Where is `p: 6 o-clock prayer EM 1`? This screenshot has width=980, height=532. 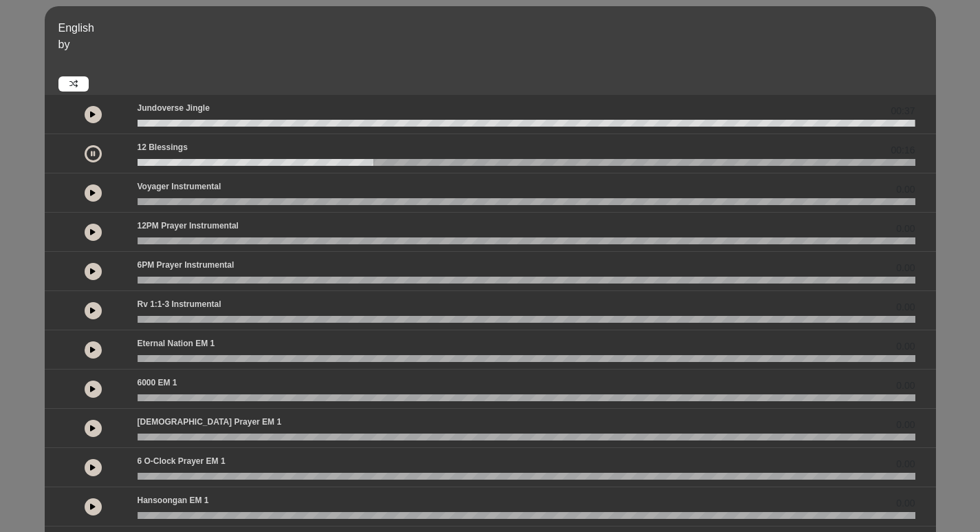 p: 6 o-clock prayer EM 1 is located at coordinates (181, 461).